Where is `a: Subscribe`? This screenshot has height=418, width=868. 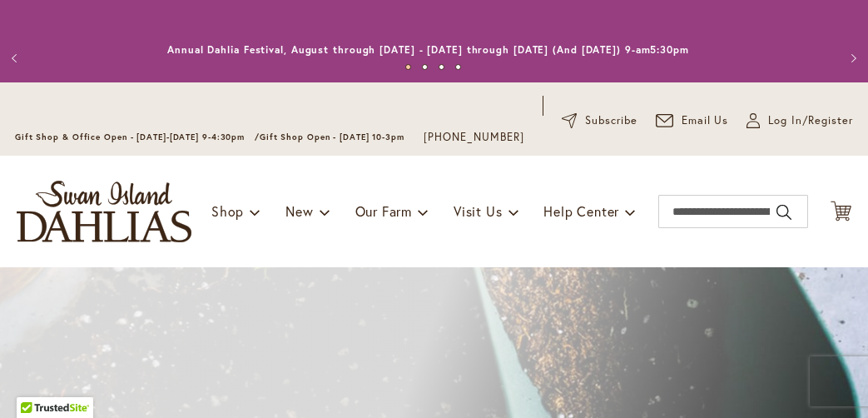 a: Subscribe is located at coordinates (599, 121).